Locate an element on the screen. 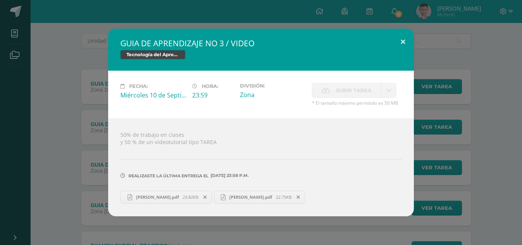 The height and width of the screenshot is (245, 522). div: Zona is located at coordinates (273, 95).